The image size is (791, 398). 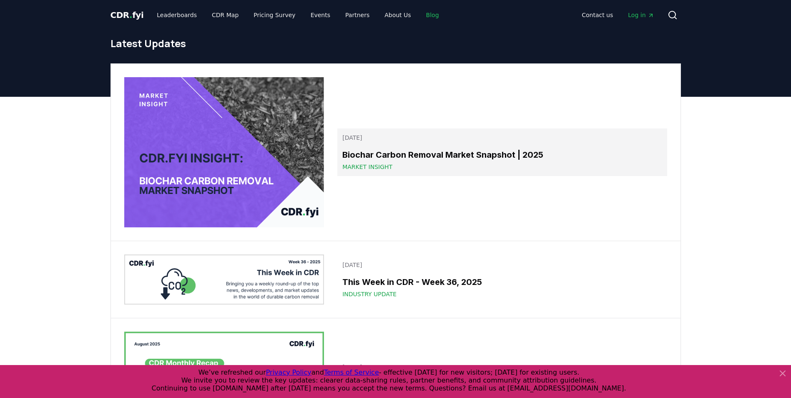 I want to click on a: CDR Map, so click(x=225, y=15).